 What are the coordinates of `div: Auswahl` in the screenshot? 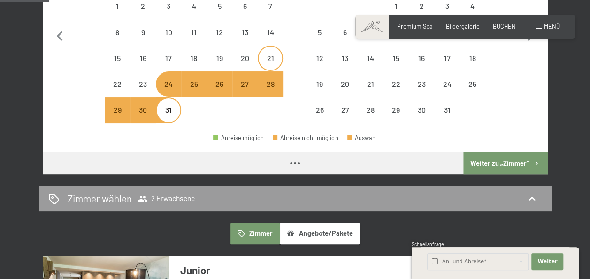 It's located at (362, 137).